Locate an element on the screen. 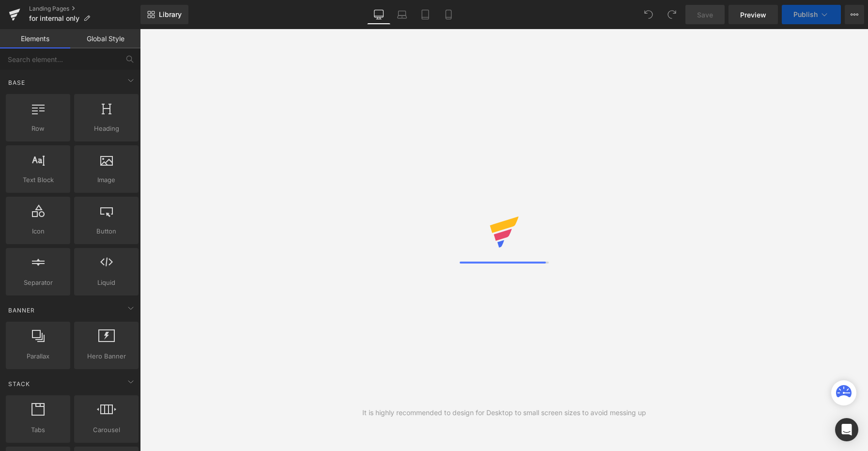 The height and width of the screenshot is (451, 868). div: Open Intercom Messenger is located at coordinates (847, 430).